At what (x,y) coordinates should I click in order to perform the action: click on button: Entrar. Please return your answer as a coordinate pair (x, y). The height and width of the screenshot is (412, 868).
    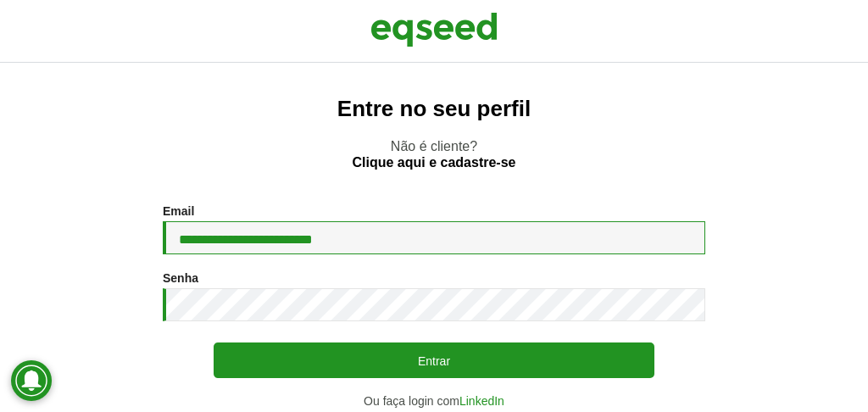
    Looking at the image, I should click on (434, 360).